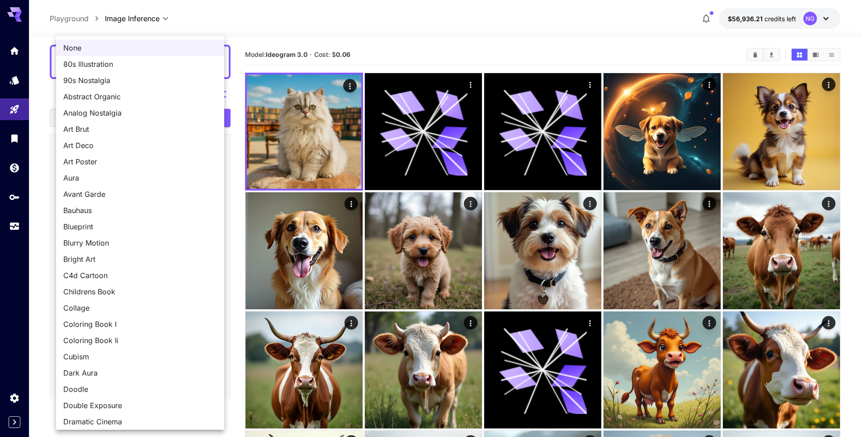 This screenshot has height=437, width=868. I want to click on span: Analog Nostalgia, so click(140, 113).